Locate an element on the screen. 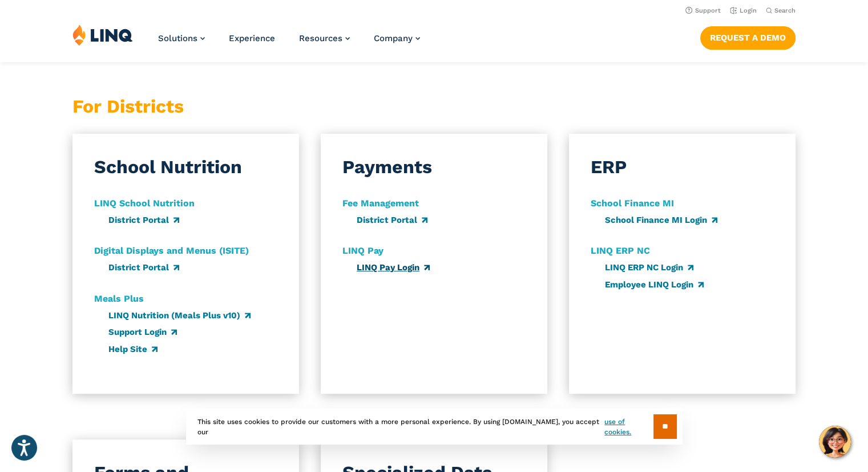 This screenshot has width=868, height=472. a: Support Login is located at coordinates (143, 332).